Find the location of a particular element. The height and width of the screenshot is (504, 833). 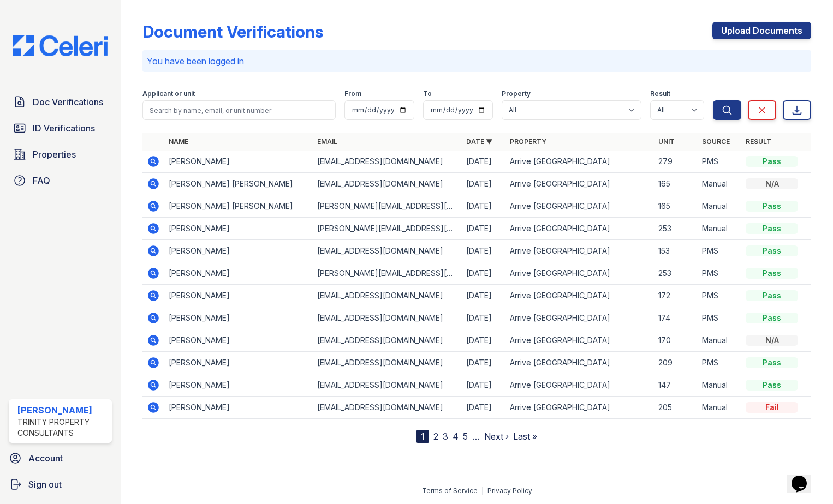

span: Properties is located at coordinates (54, 154).